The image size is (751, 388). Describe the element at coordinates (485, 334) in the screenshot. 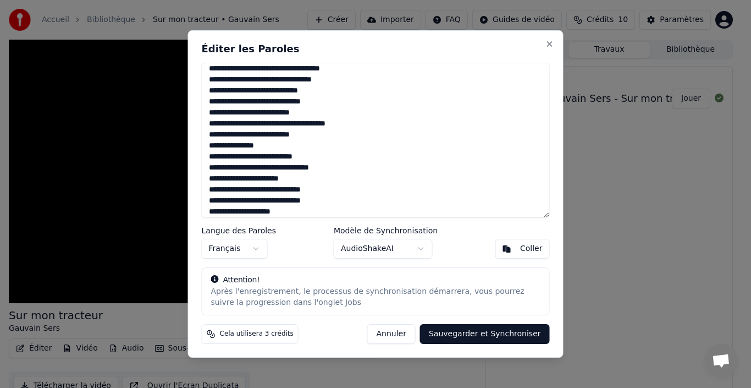

I see `button: Sauvegarder et Synchroniser` at that location.